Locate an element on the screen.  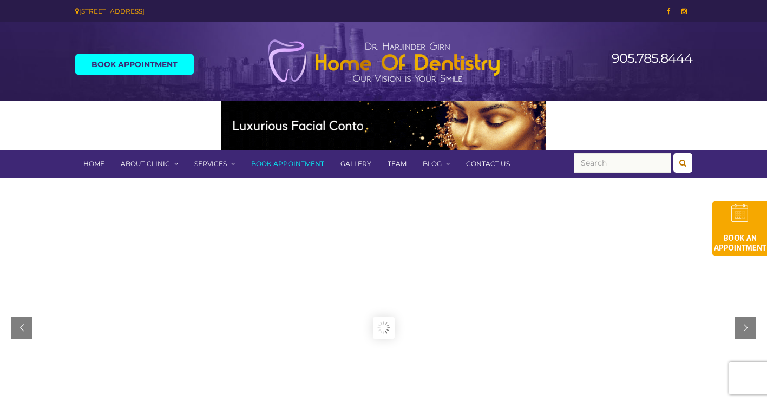
a: Gallery is located at coordinates (355, 164).